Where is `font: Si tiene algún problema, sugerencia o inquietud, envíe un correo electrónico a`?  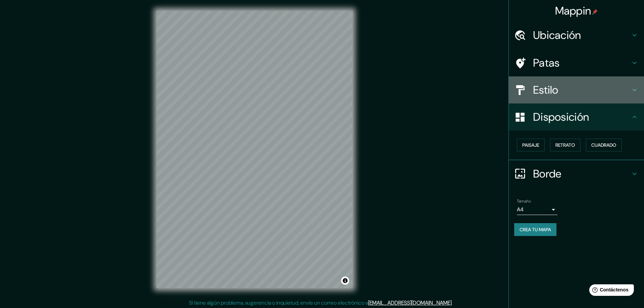
font: Si tiene algún problema, sugerencia o inquietud, envíe un correo electrónico a is located at coordinates (278, 302).